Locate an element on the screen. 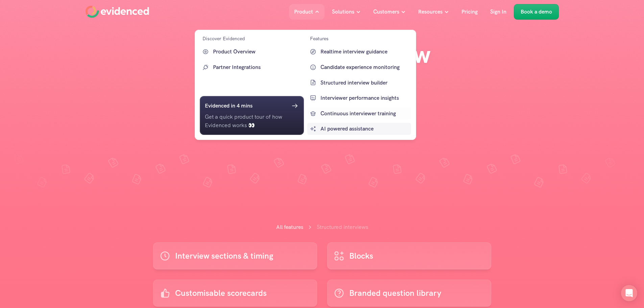  p: Pricing is located at coordinates (470, 12).